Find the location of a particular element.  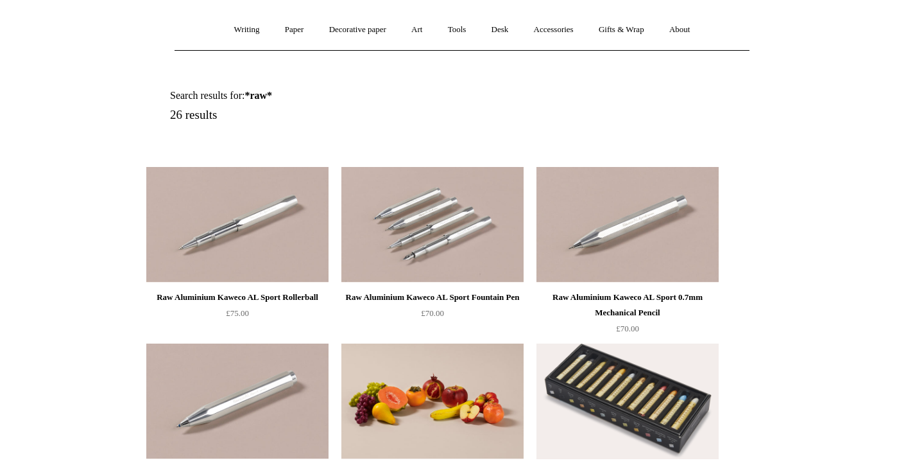

a: Raw Aluminium Kaweco AL Sport Rollerball Raw Aluminium Kaweco AL Sport Rollerball is located at coordinates (237, 225).